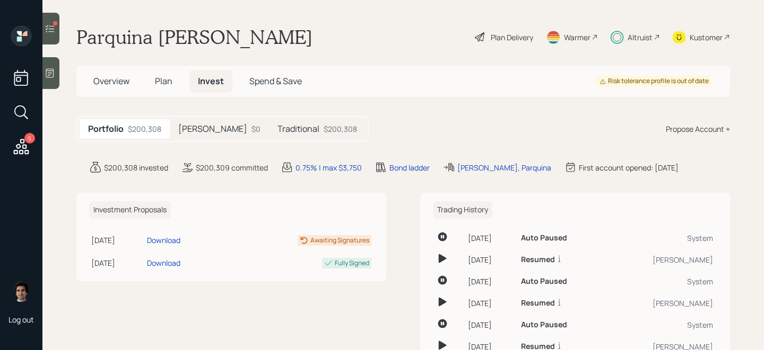 This screenshot has height=350, width=764. I want to click on div: Risk tolerance profile is out of date, so click(654, 81).